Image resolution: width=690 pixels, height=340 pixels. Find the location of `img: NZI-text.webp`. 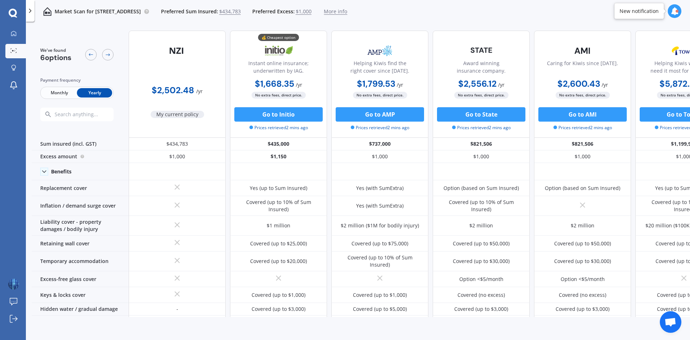

img: NZI-text.webp is located at coordinates (177, 51).